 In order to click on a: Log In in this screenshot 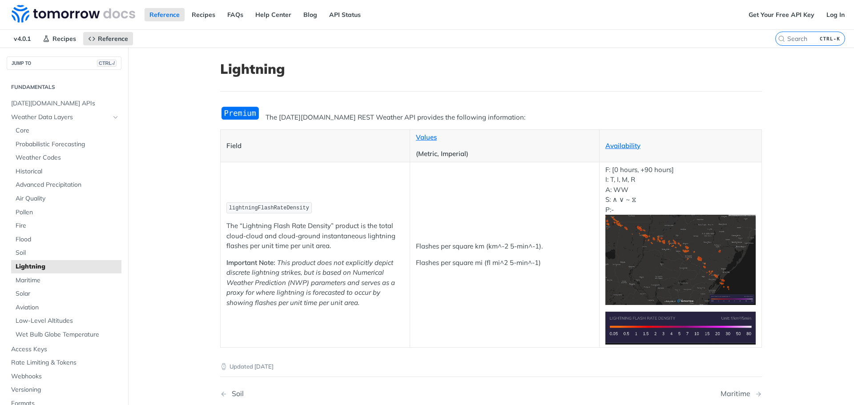, I will do `click(835, 15)`.